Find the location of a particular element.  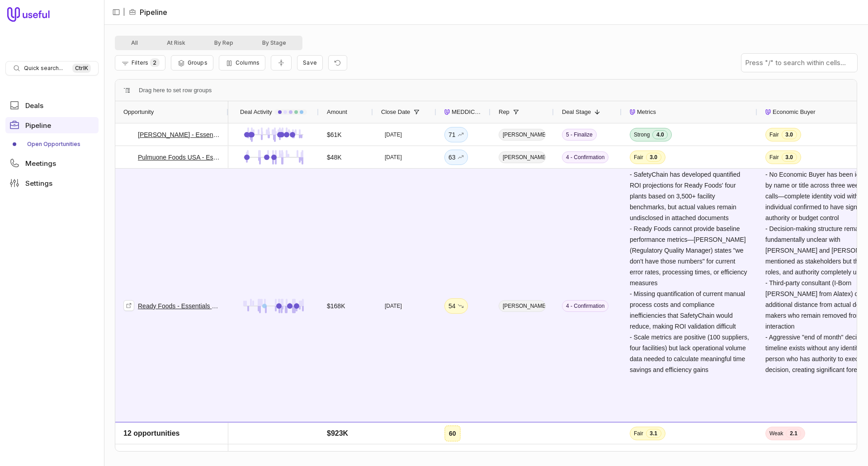

span: Deal Activity is located at coordinates (256, 112).